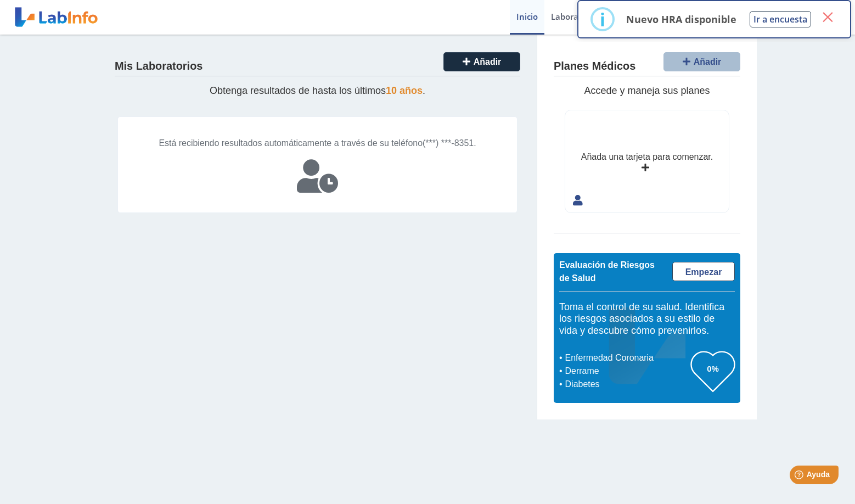 The width and height of the screenshot is (855, 504). I want to click on button: Close this dialog, so click(828, 17).